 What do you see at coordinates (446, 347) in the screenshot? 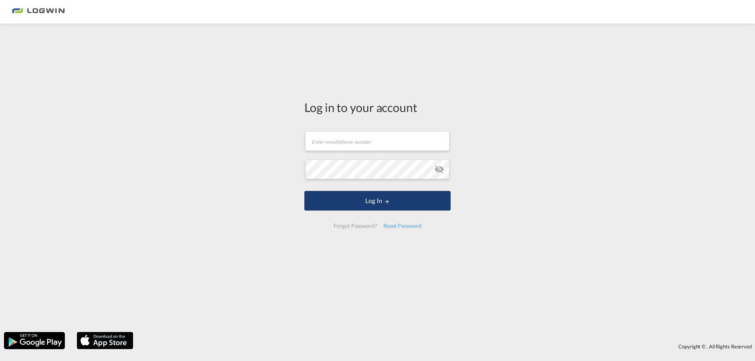
I see `div: Copyright © . All Rights Reserved` at bounding box center [446, 347].